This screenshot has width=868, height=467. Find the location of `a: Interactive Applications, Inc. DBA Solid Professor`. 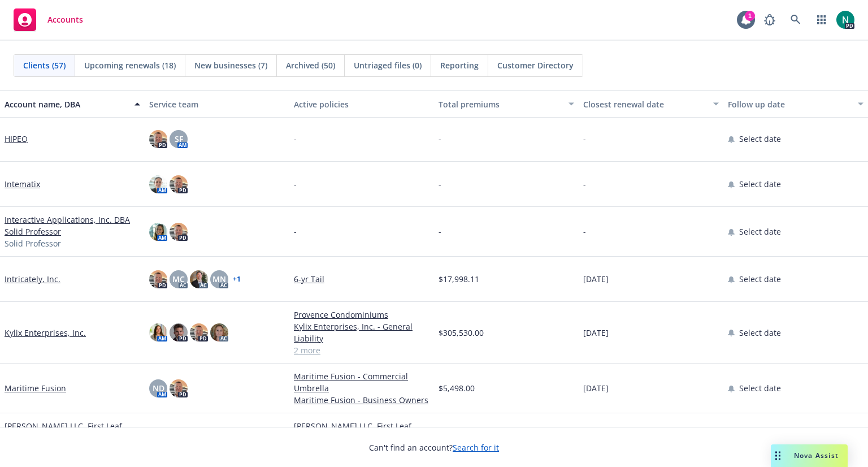

a: Interactive Applications, Inc. DBA Solid Professor is located at coordinates (72, 226).